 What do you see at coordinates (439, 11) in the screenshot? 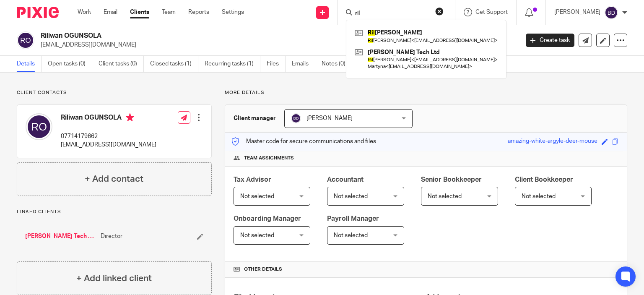
I see `button: Clear` at bounding box center [439, 11].